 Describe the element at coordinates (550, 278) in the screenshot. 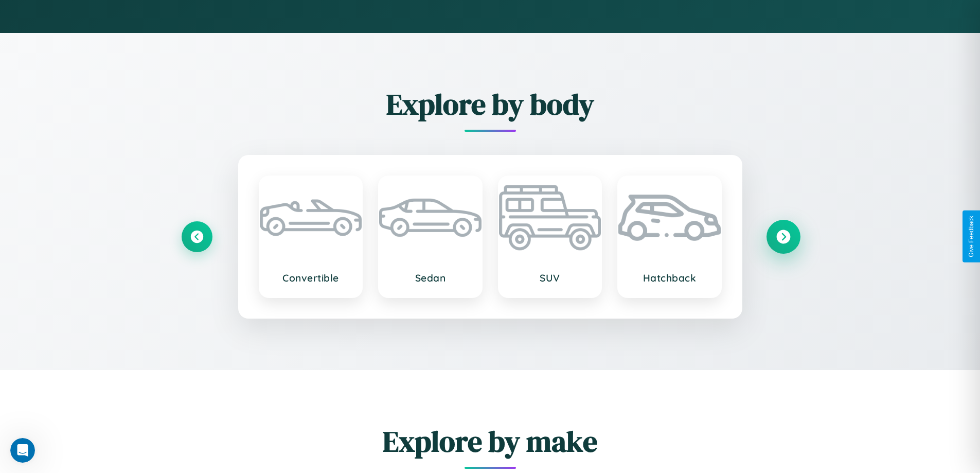

I see `h3: SUV` at that location.